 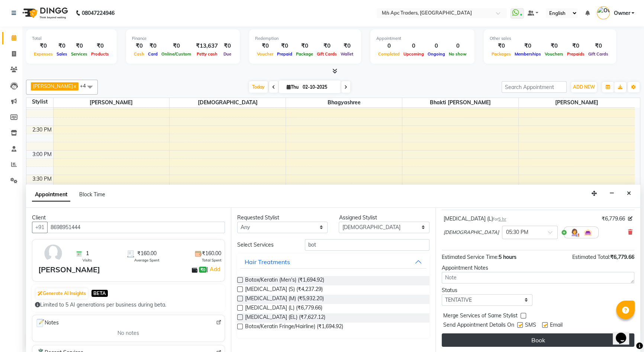 I want to click on span: Notes, so click(x=47, y=323).